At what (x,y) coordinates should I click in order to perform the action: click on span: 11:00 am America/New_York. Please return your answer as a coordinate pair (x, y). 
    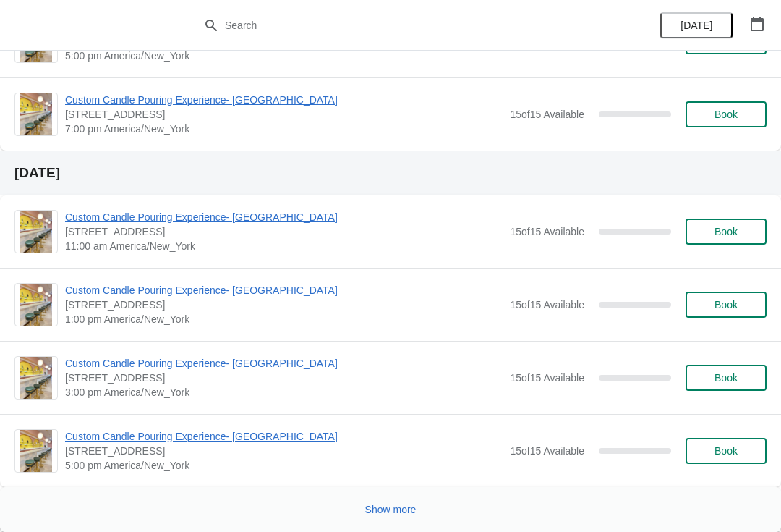
    Looking at the image, I should click on (284, 246).